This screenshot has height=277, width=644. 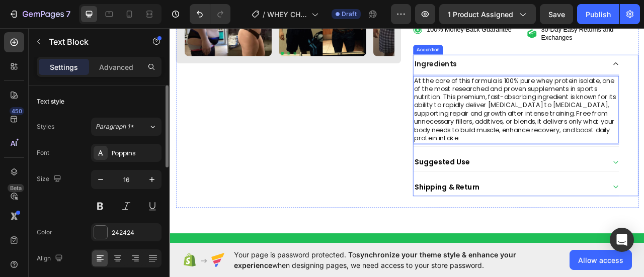 What do you see at coordinates (487, 14) in the screenshot?
I see `button: 1 product assigned` at bounding box center [487, 14].